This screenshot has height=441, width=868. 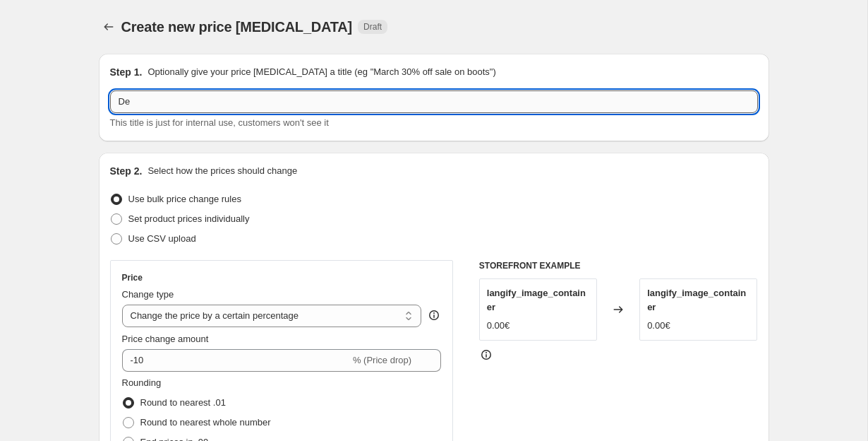 What do you see at coordinates (142, 382) in the screenshot?
I see `span: Rounding` at bounding box center [142, 382].